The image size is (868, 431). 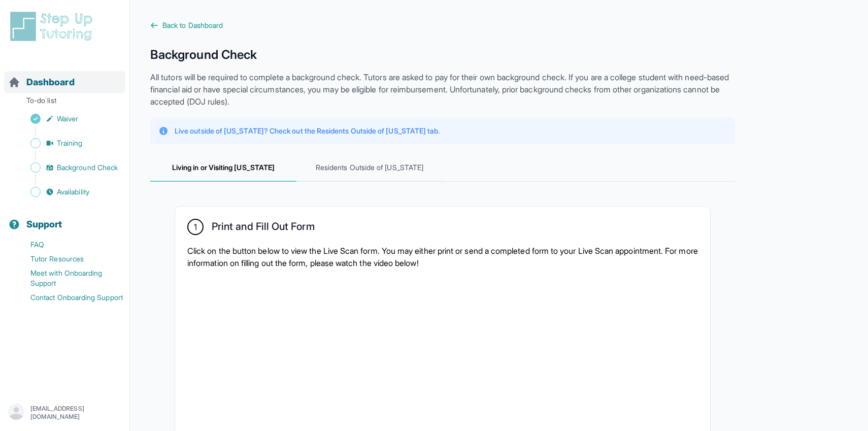 I want to click on p: All tutors will be required to complete a background check. Tutors are asked to pay for their own..., so click(x=443, y=89).